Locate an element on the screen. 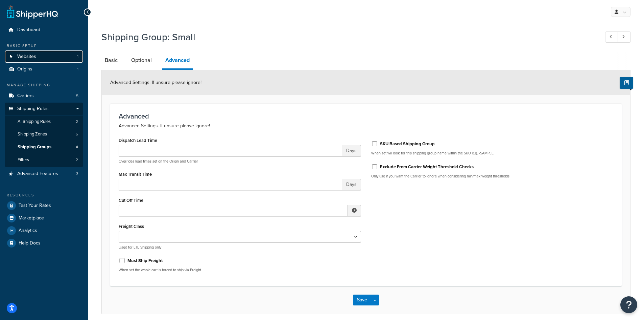 The height and width of the screenshot is (320, 644). li: Marketplace is located at coordinates (44, 218).